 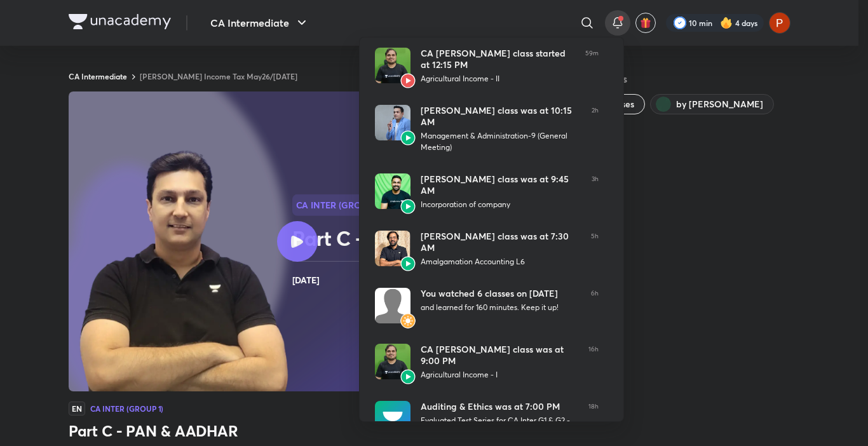 I want to click on span: 59m, so click(x=592, y=66).